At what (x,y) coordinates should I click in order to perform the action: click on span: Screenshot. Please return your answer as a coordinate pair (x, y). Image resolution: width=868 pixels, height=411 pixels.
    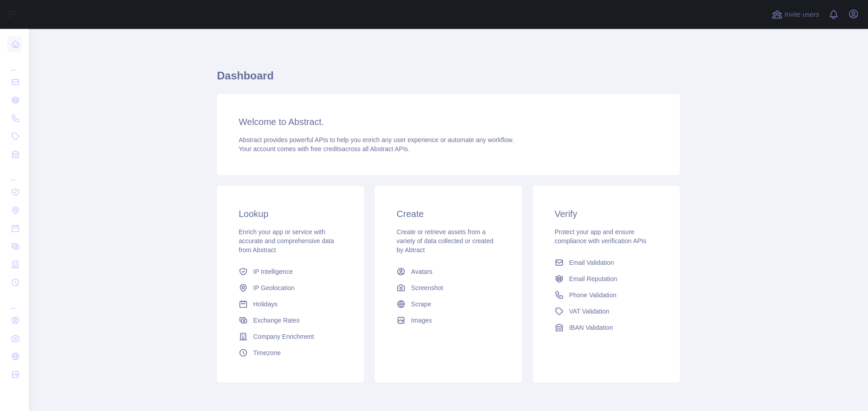
    Looking at the image, I should click on (426, 288).